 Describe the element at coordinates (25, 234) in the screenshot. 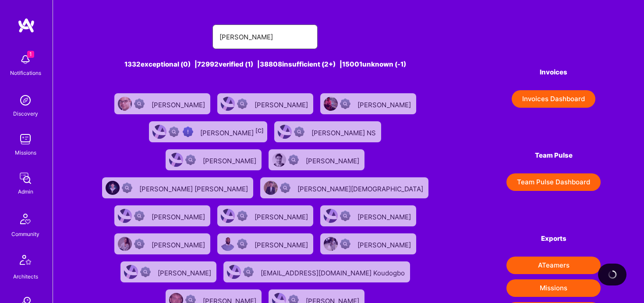

I see `div: Community` at that location.